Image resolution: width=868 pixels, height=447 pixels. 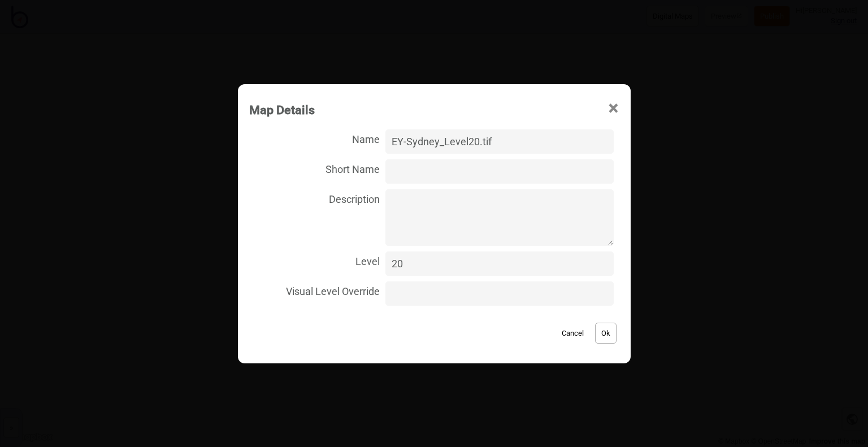 I want to click on span: Name, so click(x=315, y=138).